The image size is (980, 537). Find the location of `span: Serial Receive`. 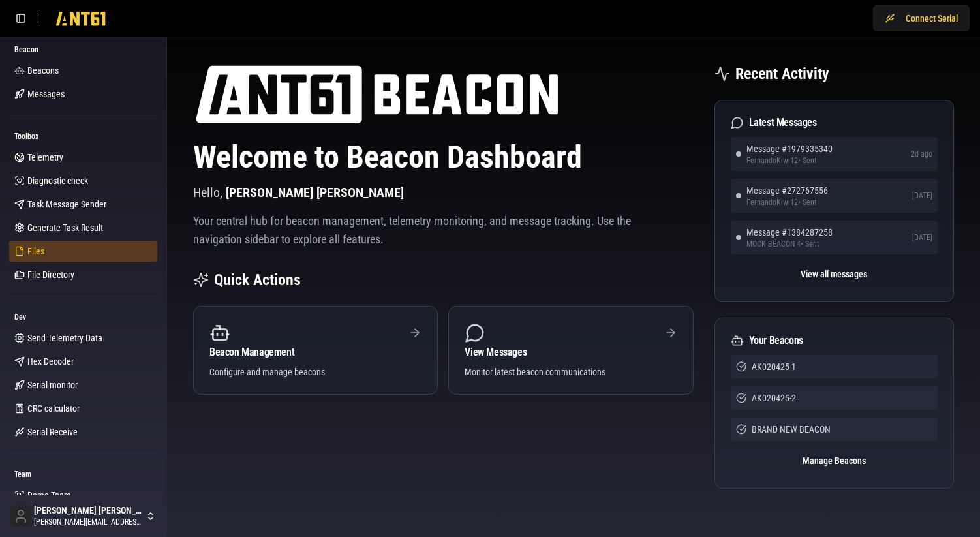

span: Serial Receive is located at coordinates (52, 432).